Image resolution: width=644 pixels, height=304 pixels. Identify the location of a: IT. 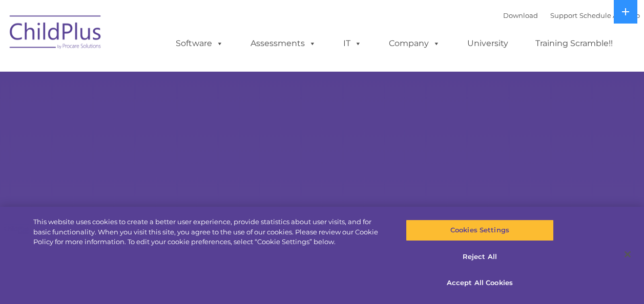
(353, 44).